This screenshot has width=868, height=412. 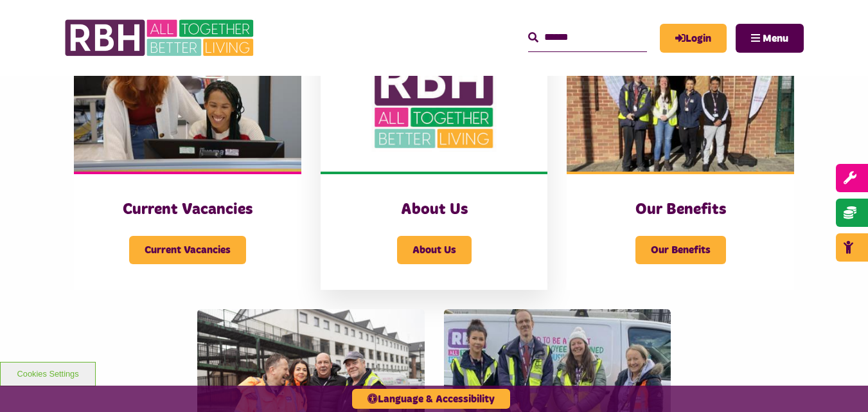 What do you see at coordinates (434, 250) in the screenshot?
I see `span: About Us` at bounding box center [434, 250].